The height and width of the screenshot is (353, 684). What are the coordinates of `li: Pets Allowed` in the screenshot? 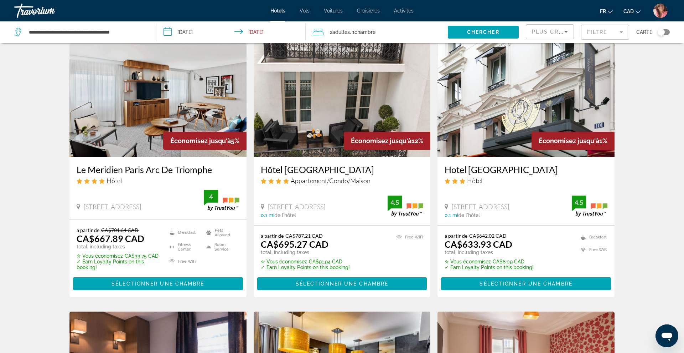 It's located at (221, 232).